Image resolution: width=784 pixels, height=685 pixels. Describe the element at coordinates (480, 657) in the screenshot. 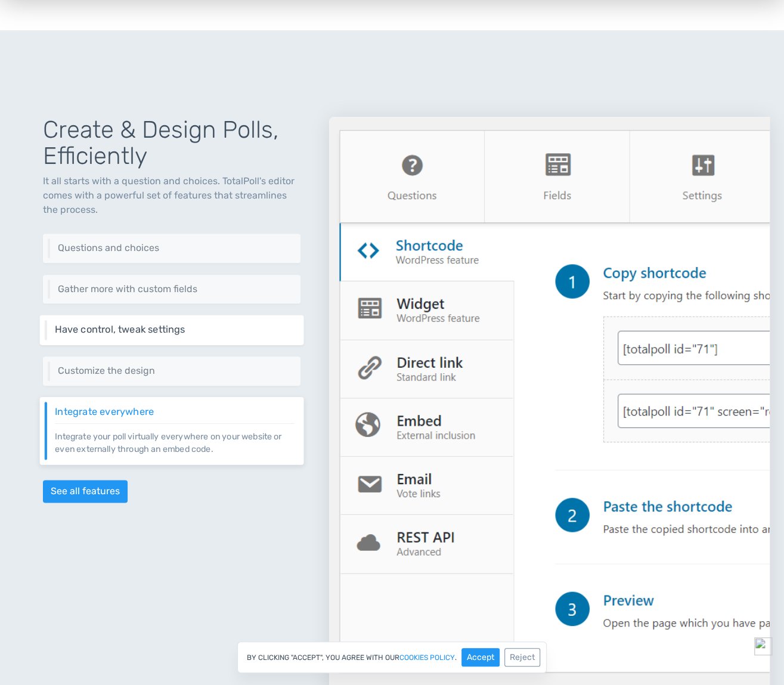

I see `button: Accept` at that location.